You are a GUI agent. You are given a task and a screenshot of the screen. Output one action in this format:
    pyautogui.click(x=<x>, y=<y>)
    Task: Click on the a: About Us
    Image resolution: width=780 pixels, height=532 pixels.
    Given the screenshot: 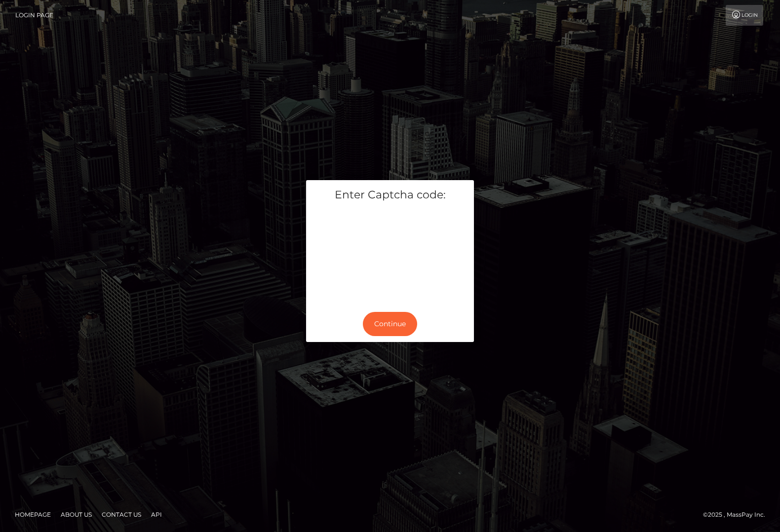 What is the action you would take?
    pyautogui.click(x=76, y=514)
    